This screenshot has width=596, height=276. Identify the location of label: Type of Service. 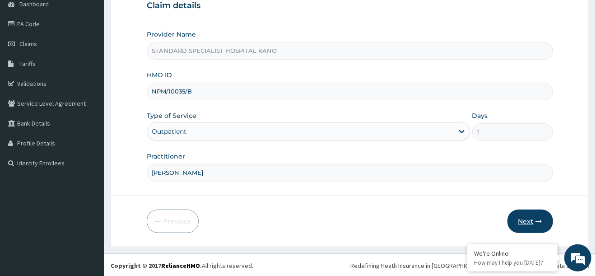
(171, 116).